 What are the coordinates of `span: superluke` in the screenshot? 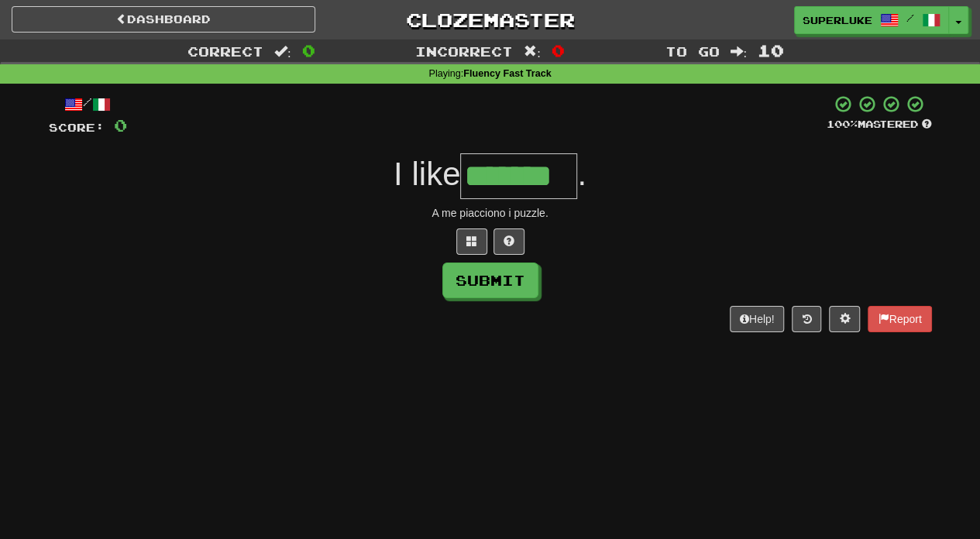 It's located at (837, 20).